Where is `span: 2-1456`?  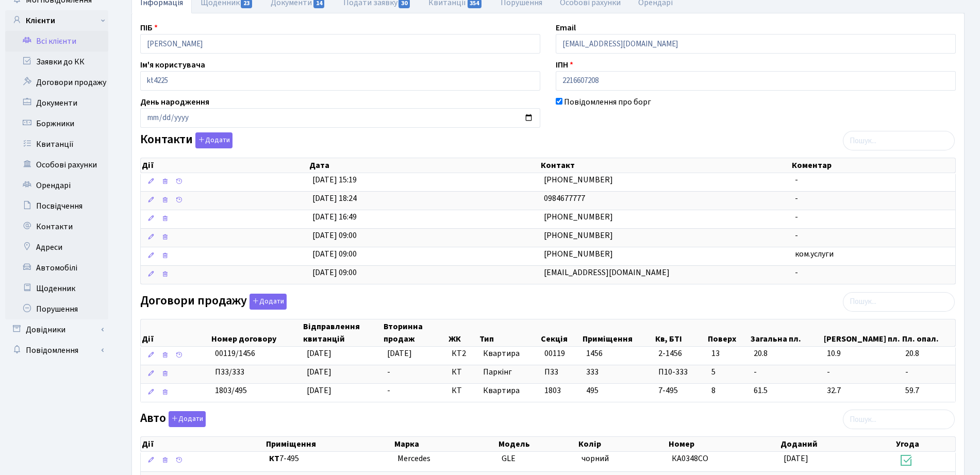
span: 2-1456 is located at coordinates (680, 353).